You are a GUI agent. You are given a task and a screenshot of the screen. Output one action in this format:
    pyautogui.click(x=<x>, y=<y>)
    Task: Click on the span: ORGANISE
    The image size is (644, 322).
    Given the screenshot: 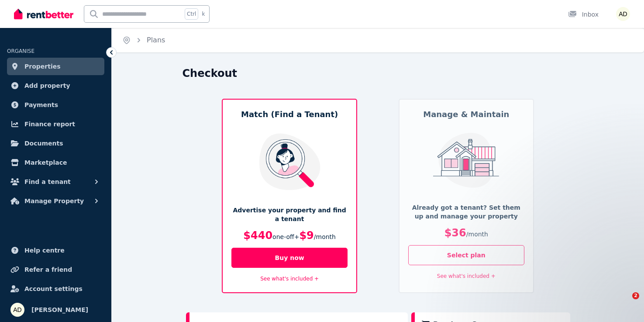 What is the action you would take?
    pyautogui.click(x=20, y=51)
    